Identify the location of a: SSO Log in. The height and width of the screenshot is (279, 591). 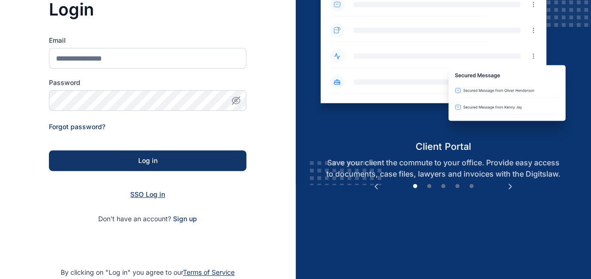
(148, 194).